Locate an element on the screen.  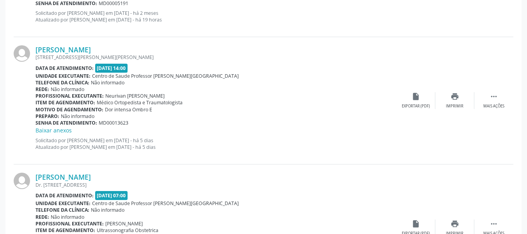
div: Exportar (PDF) is located at coordinates (416, 106).